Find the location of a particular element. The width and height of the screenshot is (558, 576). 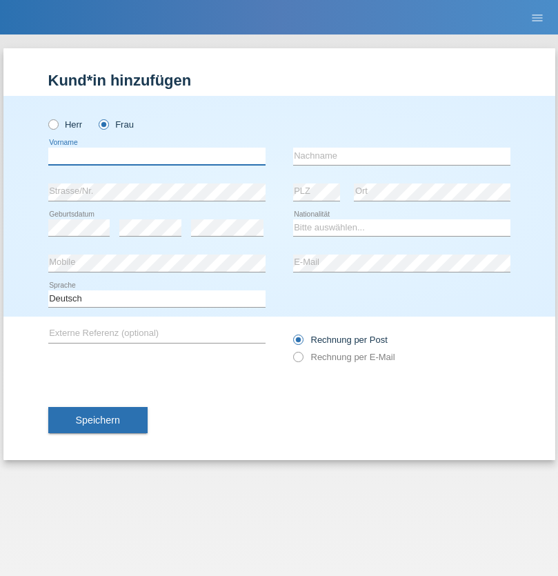

input: Rechnung per E-Mail is located at coordinates (297, 360).